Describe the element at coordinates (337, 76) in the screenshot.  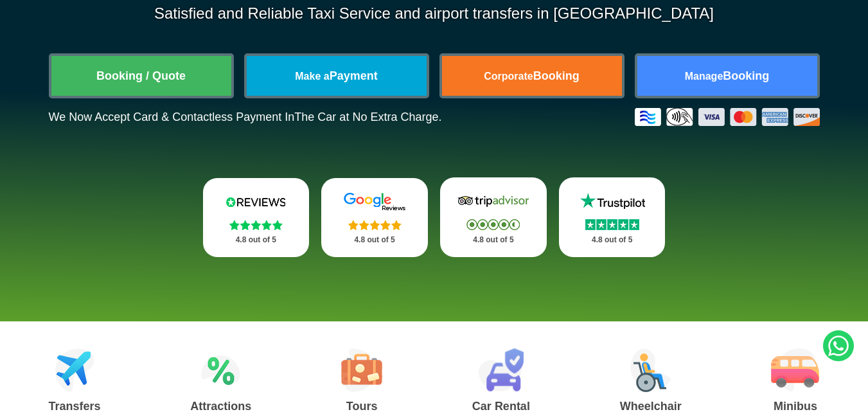
I see `a: Make aPayment` at that location.